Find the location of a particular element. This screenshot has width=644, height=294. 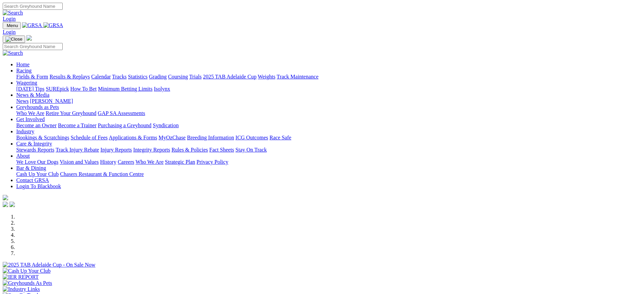

a: Syndication is located at coordinates (166, 125).